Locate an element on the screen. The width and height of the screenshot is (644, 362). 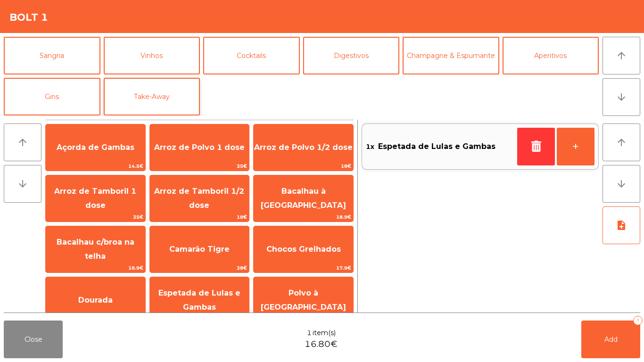
span: 16.80€ is located at coordinates (321, 344).